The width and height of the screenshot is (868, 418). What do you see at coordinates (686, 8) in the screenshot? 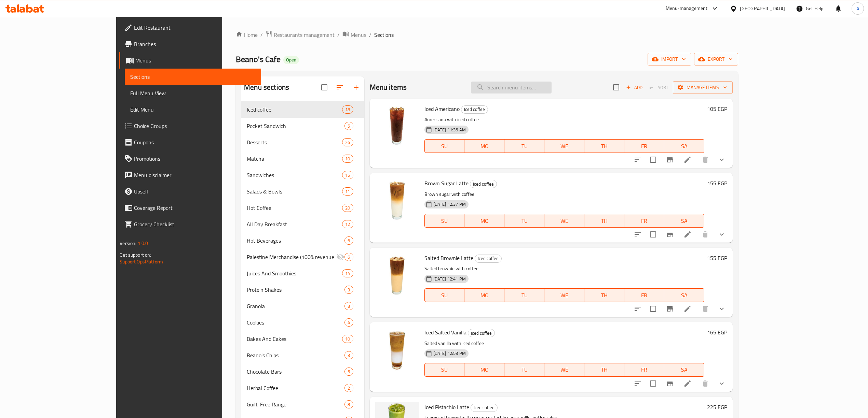
I see `div: Menu-management` at bounding box center [686, 8].